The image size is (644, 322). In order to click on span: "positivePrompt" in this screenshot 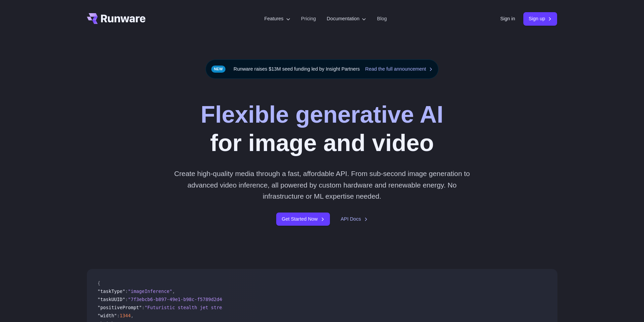, I will do `click(120, 308)`.